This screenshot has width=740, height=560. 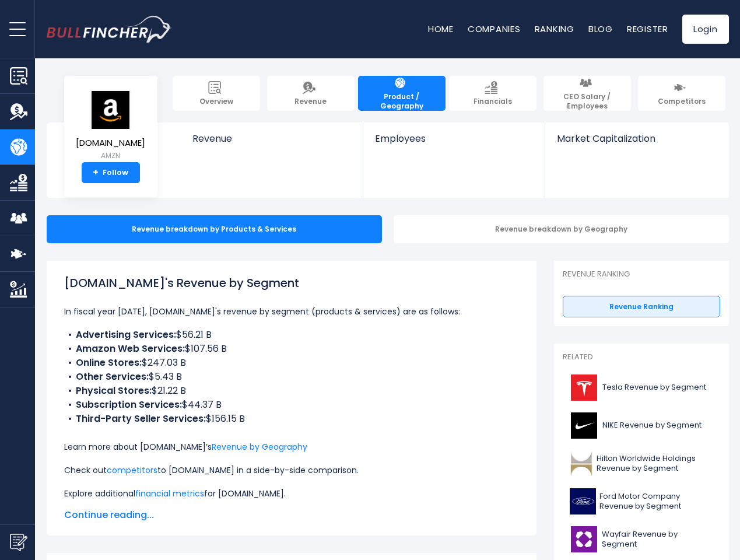 I want to click on a: Financials, so click(x=493, y=94).